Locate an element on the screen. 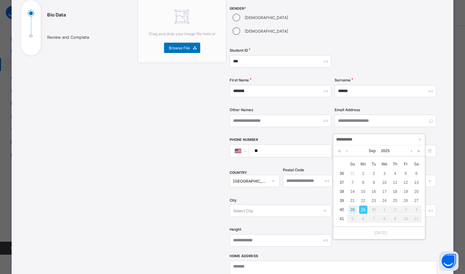  td: 41 is located at coordinates (342, 219).